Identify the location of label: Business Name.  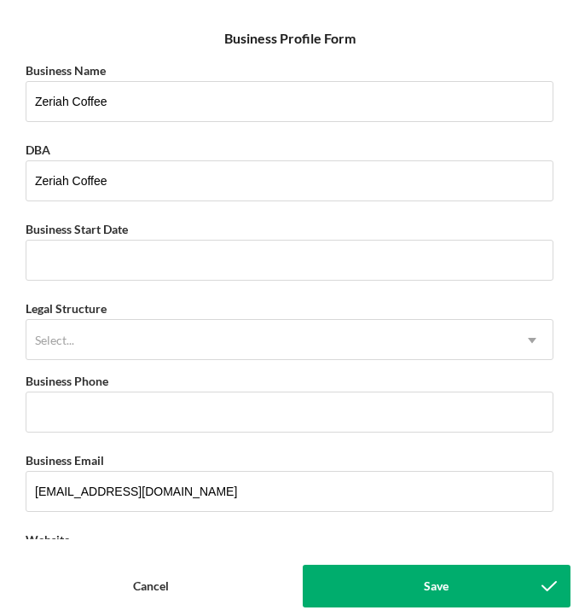
(66, 70).